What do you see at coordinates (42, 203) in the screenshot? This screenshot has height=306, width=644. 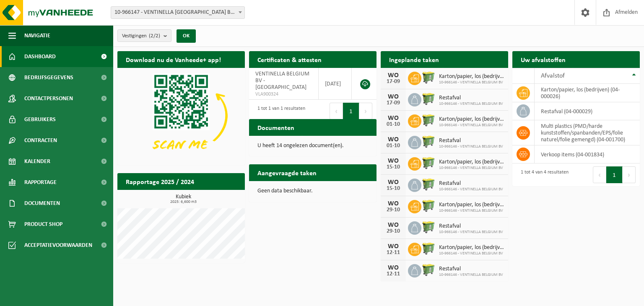 I see `span: Documenten` at bounding box center [42, 203].